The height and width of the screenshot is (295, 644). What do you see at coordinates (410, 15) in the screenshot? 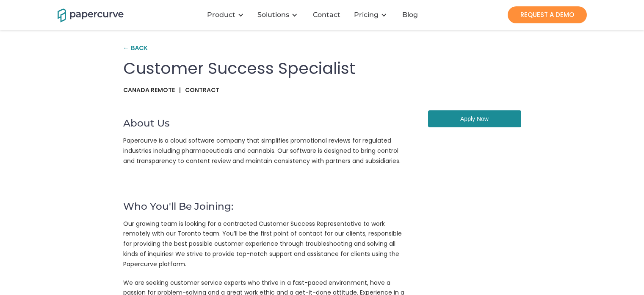
I see `div: Blog` at bounding box center [410, 15].